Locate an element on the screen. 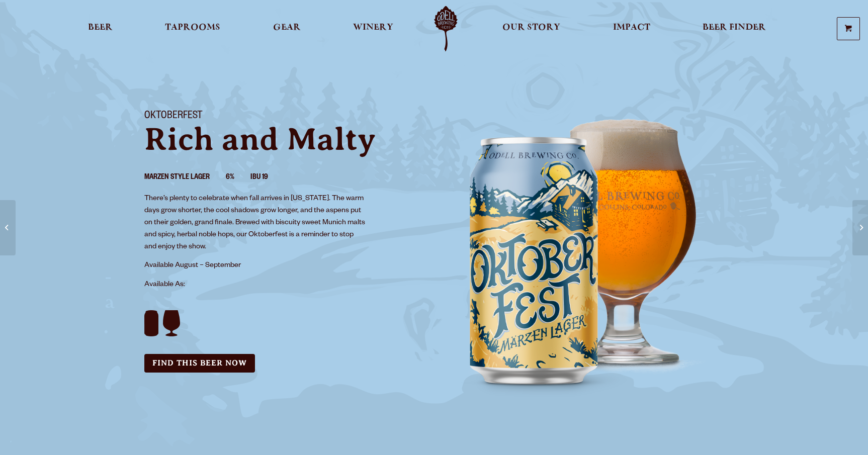 The image size is (868, 455). a: Odell Home is located at coordinates (445, 29).